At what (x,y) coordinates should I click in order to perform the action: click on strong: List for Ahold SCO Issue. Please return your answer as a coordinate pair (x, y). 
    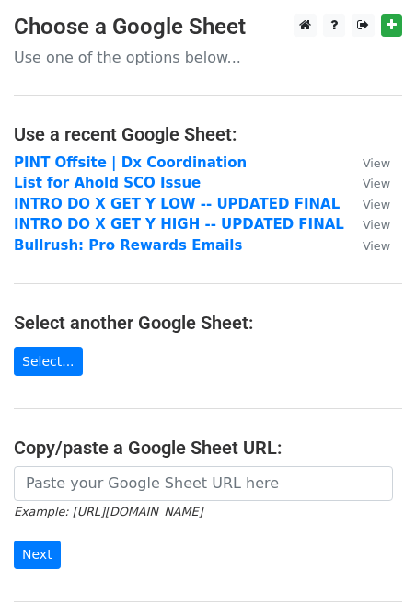
    Looking at the image, I should click on (107, 183).